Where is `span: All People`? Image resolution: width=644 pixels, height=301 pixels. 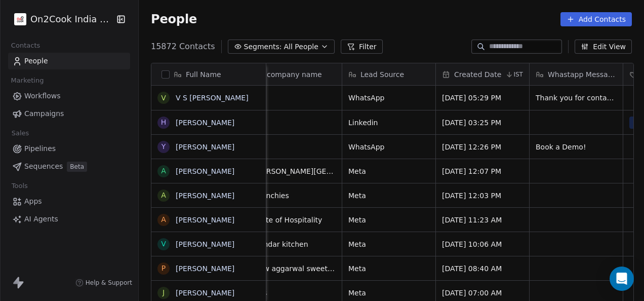
span: All People is located at coordinates (301, 47).